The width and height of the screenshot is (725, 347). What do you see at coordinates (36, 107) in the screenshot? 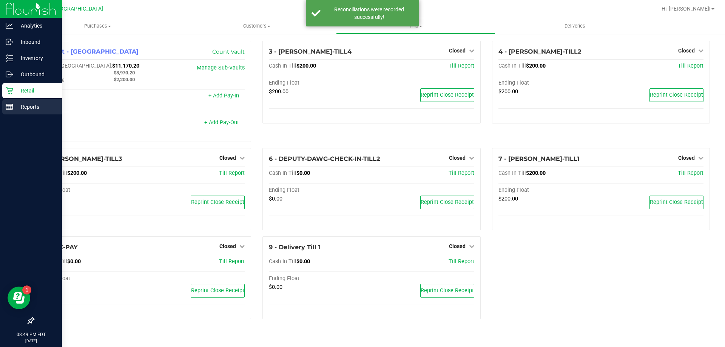
I see `p: Reports` at bounding box center [36, 107].